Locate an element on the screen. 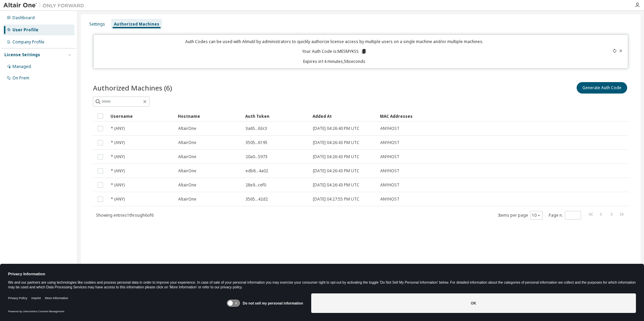  button: Generate Auth Code is located at coordinates (602, 88).